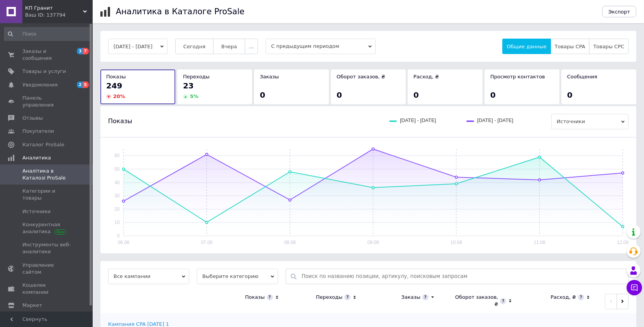  I want to click on text: 07.08, so click(207, 242).